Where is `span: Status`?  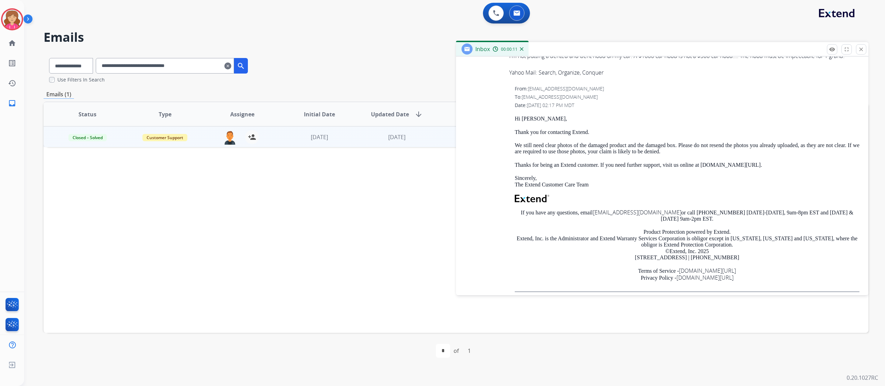
span: Status is located at coordinates (87, 114).